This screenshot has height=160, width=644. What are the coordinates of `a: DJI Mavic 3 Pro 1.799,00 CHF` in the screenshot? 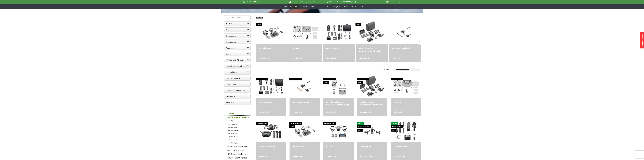 It's located at (406, 146).